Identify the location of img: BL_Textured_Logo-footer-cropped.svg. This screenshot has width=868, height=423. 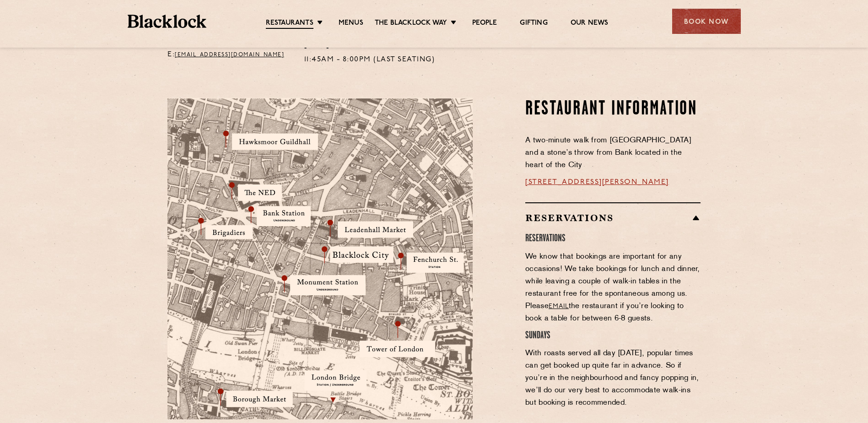
(167, 21).